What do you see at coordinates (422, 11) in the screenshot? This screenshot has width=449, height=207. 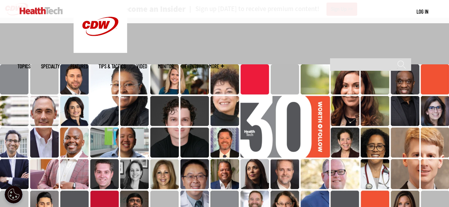 I see `div: User menu` at bounding box center [422, 11].